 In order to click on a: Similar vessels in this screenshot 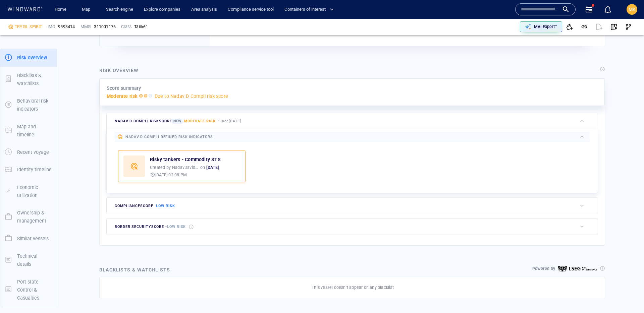, I will do `click(28, 238)`.